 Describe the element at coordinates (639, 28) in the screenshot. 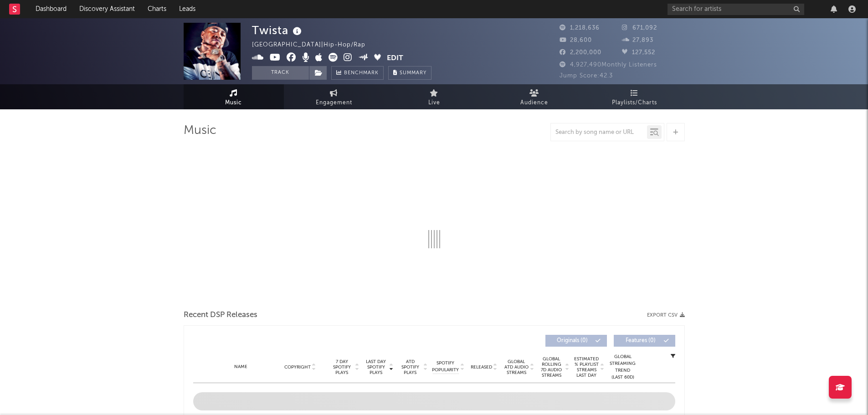

I see `span: 671,092` at that location.